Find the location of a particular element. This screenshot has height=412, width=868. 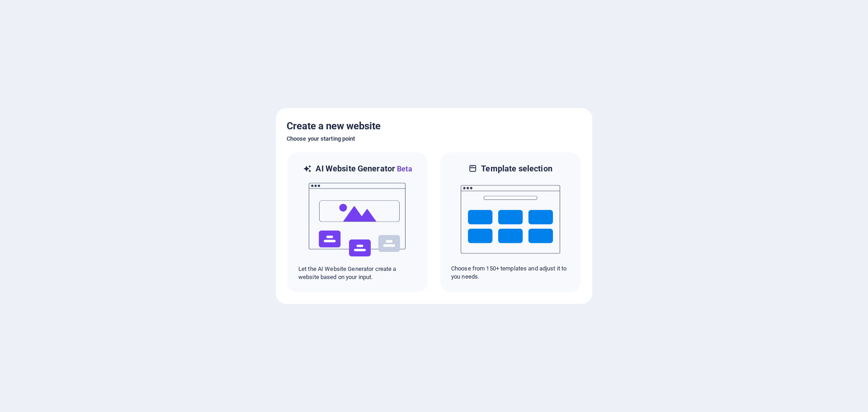

p: Let the AI Website Generator create a website based on your input. is located at coordinates (358, 273).